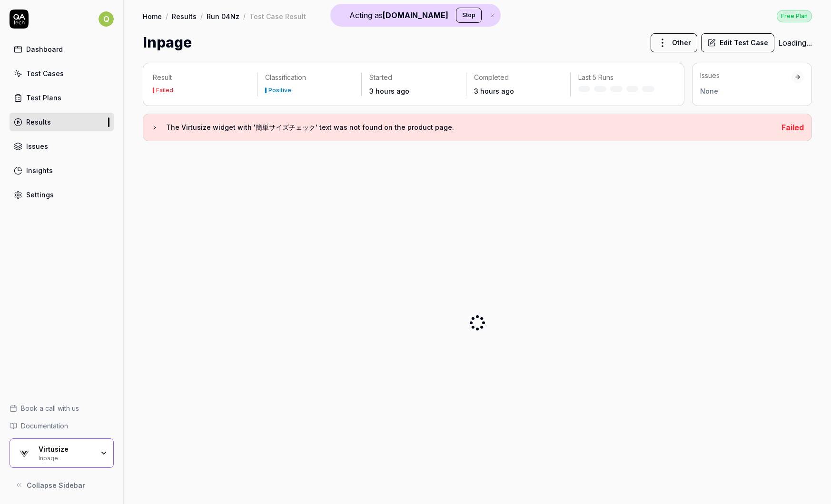 This screenshot has width=831, height=504. What do you see at coordinates (44, 98) in the screenshot?
I see `div: Test Plans` at bounding box center [44, 98].